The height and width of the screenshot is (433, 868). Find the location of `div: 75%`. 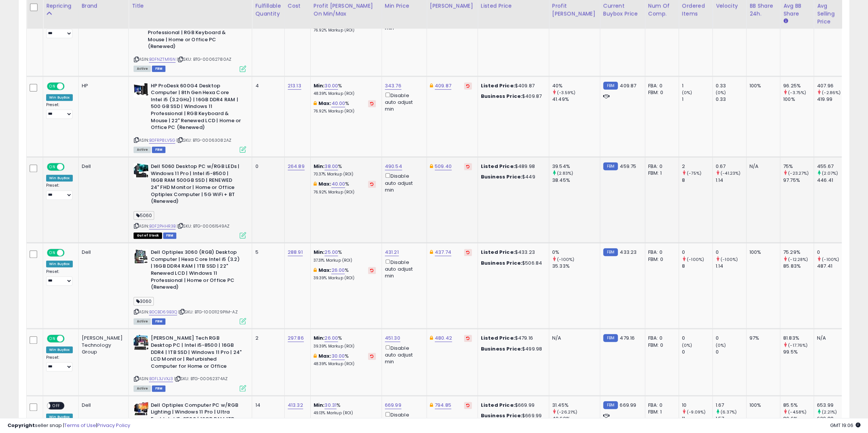

div: 75% is located at coordinates (798, 166).